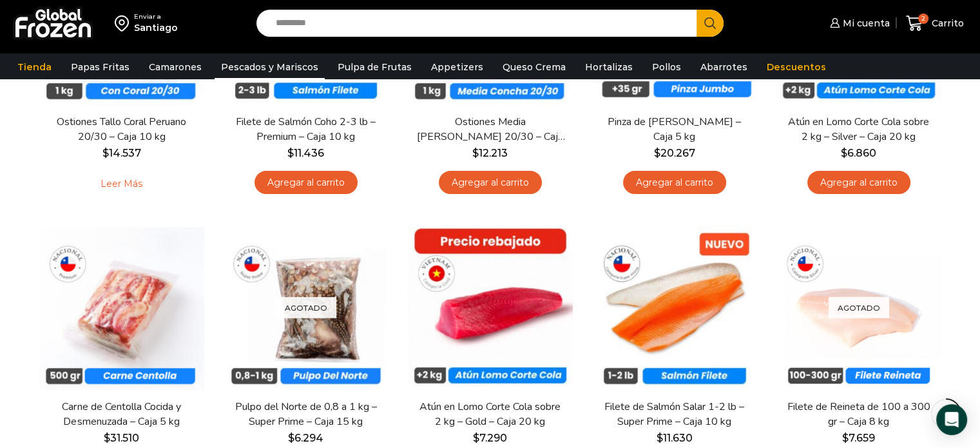 This screenshot has height=448, width=980. I want to click on bdi: 20.267, so click(674, 152).